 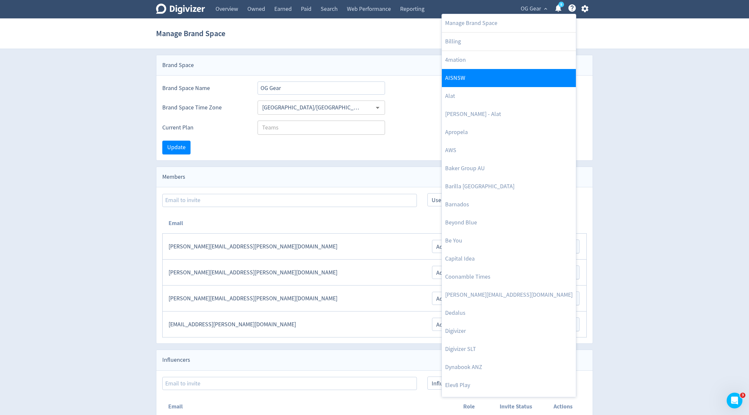 What do you see at coordinates (509, 258) in the screenshot?
I see `a: Capital Idea` at bounding box center [509, 258].